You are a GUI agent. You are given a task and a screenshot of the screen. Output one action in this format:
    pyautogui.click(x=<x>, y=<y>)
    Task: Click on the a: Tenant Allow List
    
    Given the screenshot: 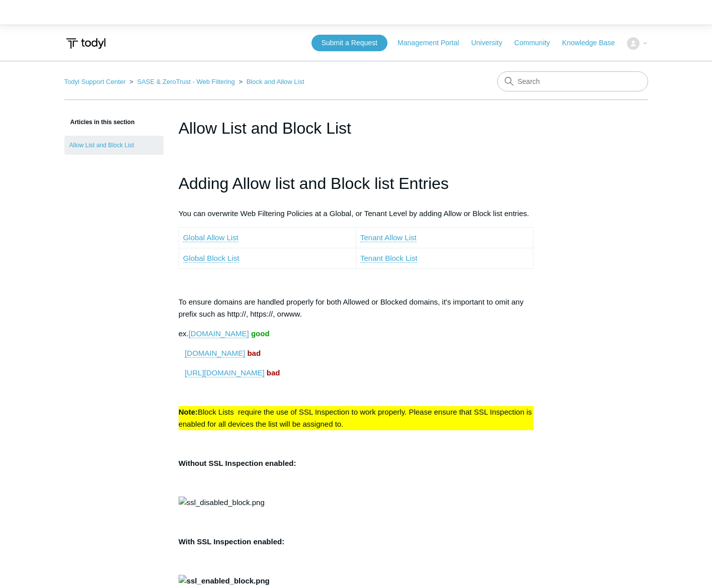 What is the action you would take?
    pyautogui.click(x=389, y=238)
    